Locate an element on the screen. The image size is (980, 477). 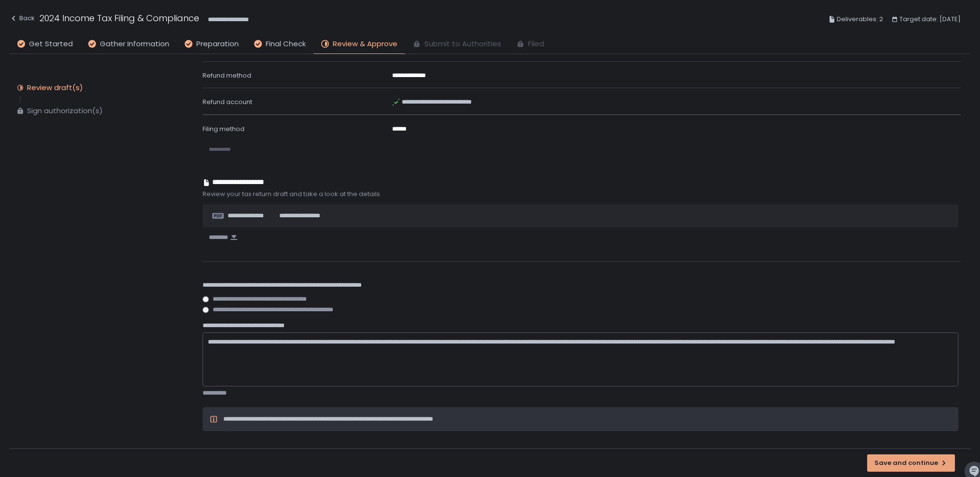
span: Get Started is located at coordinates (51, 44).